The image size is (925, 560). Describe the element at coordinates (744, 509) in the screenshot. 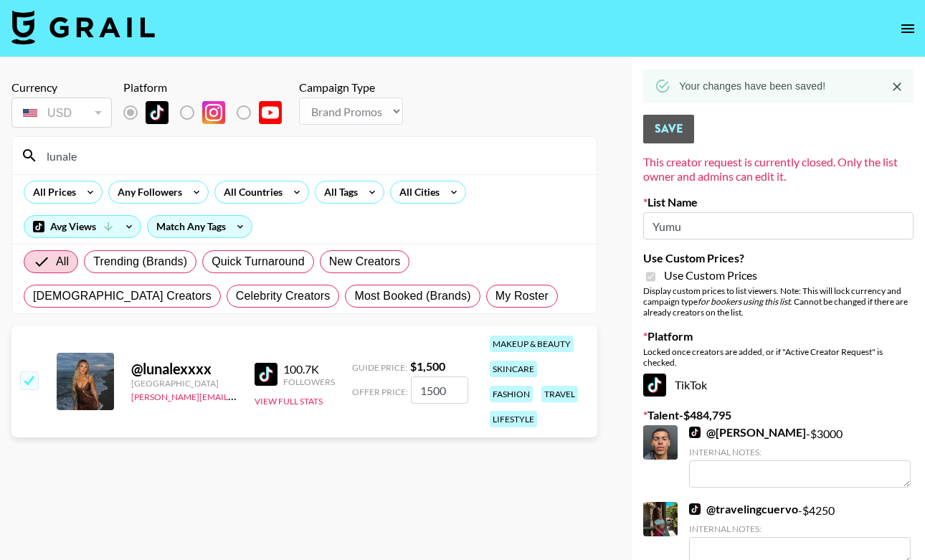

I see `a: @travelingcuervo` at that location.